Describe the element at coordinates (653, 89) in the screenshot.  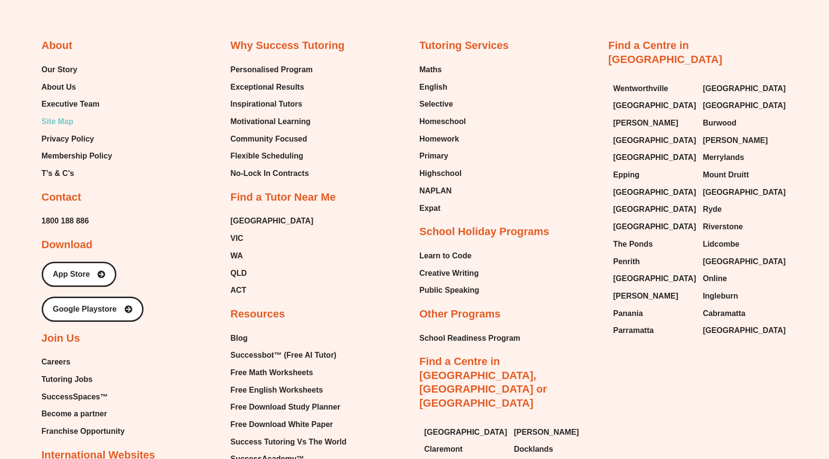
I see `a: Wentworthville` at that location.